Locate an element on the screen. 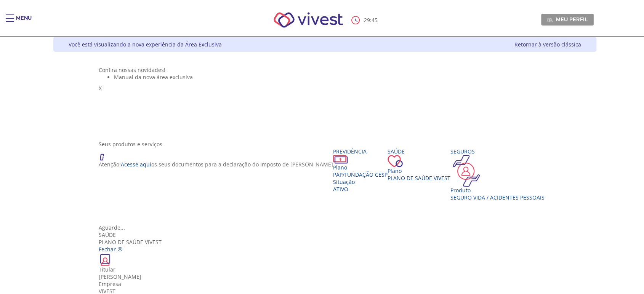 Image resolution: width=644 pixels, height=294 pixels. a: Acesse aqui is located at coordinates (136, 164).